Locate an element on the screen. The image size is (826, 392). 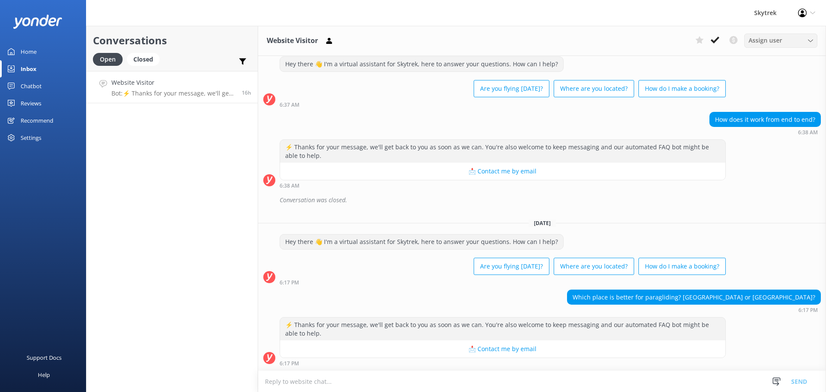
div: Reviews is located at coordinates (31, 103).